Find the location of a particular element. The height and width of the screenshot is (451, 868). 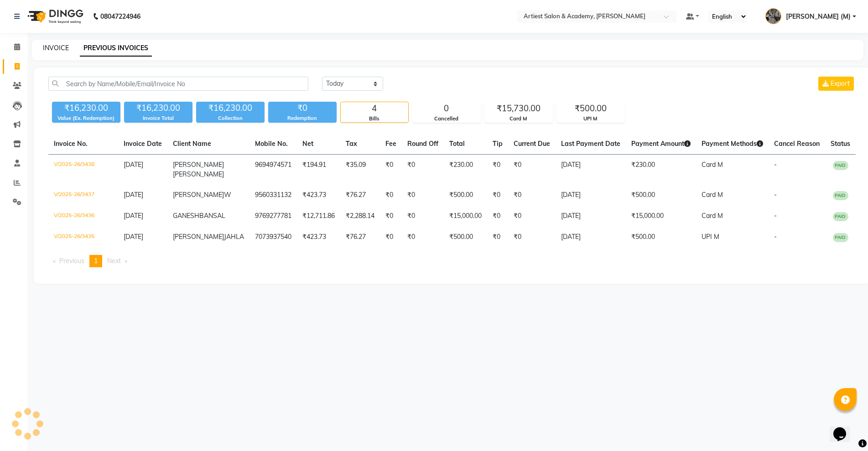

div: Collection is located at coordinates (230, 118).